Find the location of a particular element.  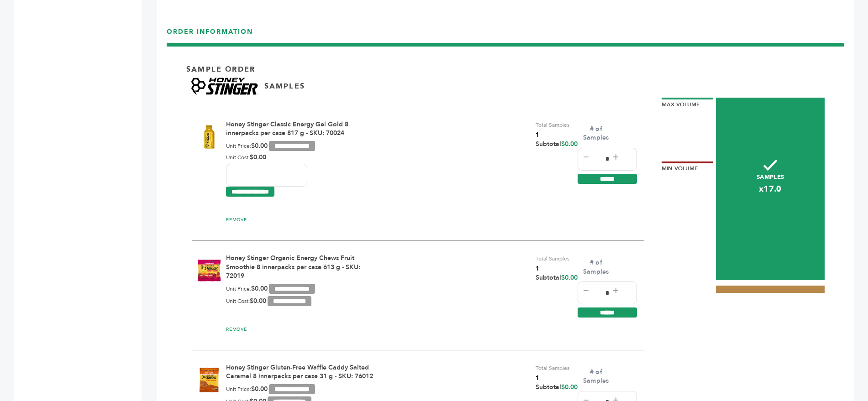

div: Samples is located at coordinates (770, 189).